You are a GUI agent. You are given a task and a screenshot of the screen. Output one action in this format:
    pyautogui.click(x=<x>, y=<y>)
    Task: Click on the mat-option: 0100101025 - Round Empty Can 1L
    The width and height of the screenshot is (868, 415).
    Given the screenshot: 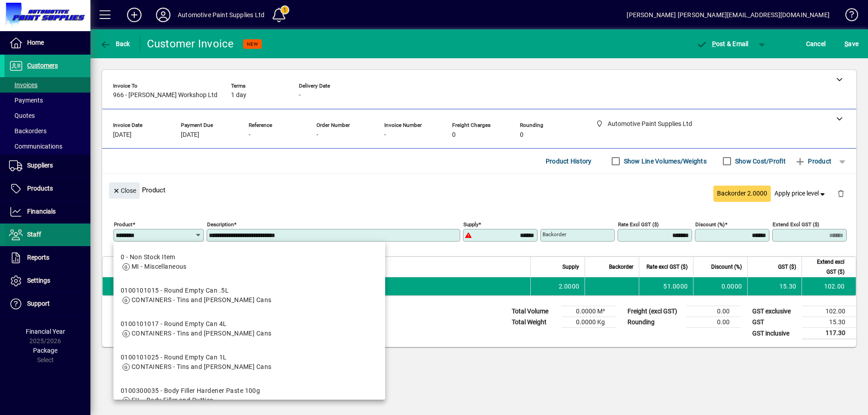 What is the action you would take?
    pyautogui.click(x=249, y=362)
    